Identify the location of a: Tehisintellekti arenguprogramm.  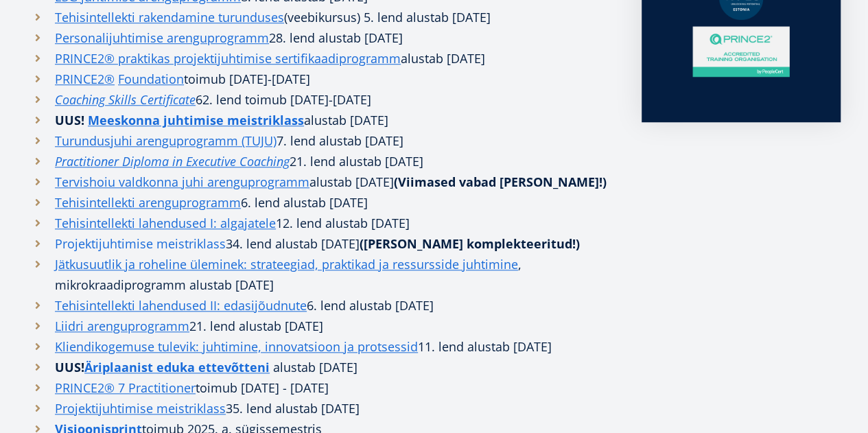
(147, 203).